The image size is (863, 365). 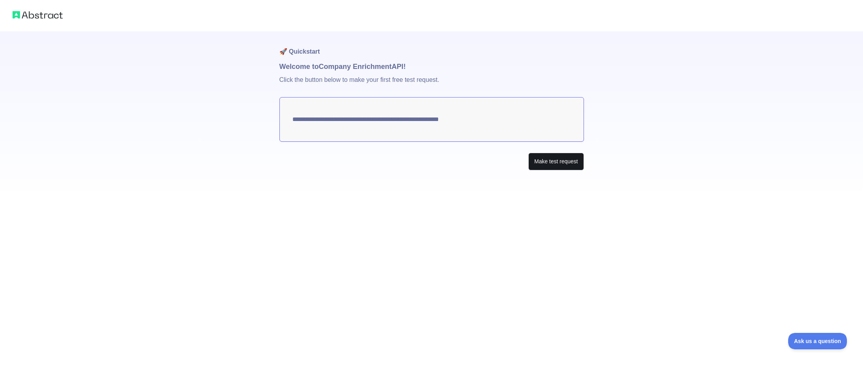 I want to click on h1: Welcome to Company Enrichment API!, so click(x=432, y=67).